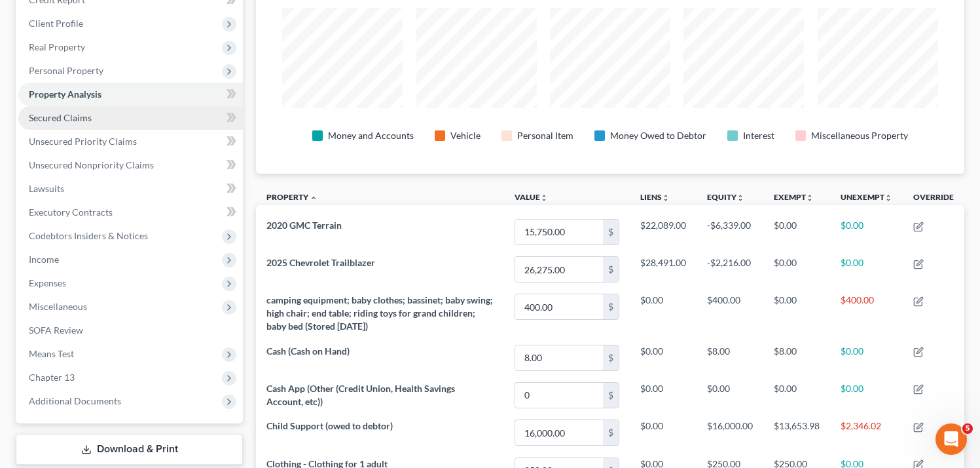  I want to click on span: 2025 Chevrolet Trailblazer, so click(321, 262).